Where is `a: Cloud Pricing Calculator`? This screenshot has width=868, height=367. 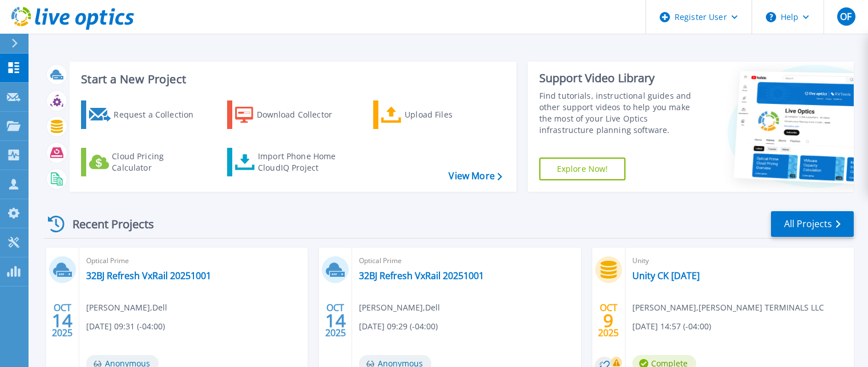
a: Cloud Pricing Calculator is located at coordinates (144, 162).